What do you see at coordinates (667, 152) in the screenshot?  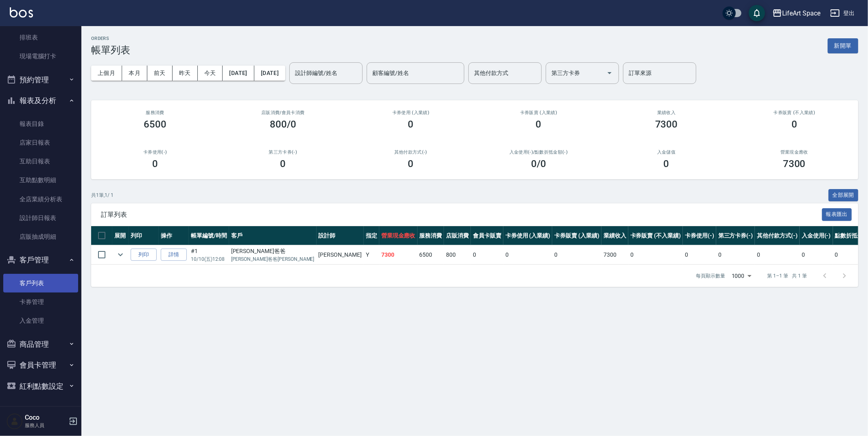 I see `h2: 入金儲值` at bounding box center [667, 152].